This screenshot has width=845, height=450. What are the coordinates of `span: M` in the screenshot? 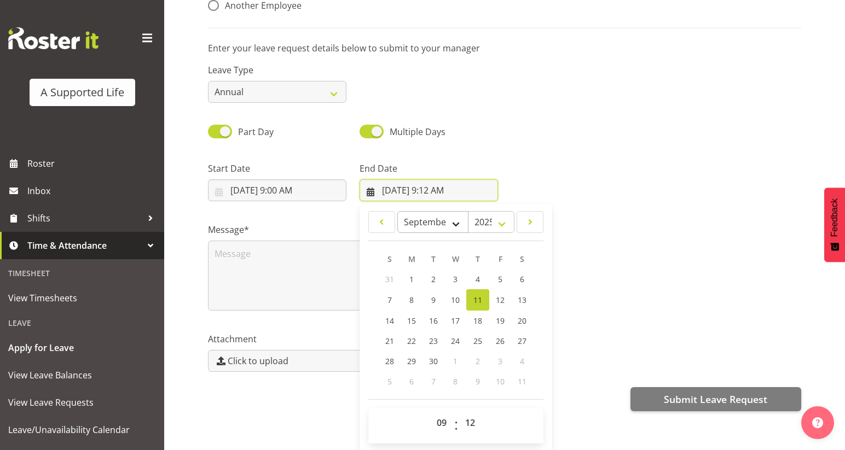 It's located at (412, 259).